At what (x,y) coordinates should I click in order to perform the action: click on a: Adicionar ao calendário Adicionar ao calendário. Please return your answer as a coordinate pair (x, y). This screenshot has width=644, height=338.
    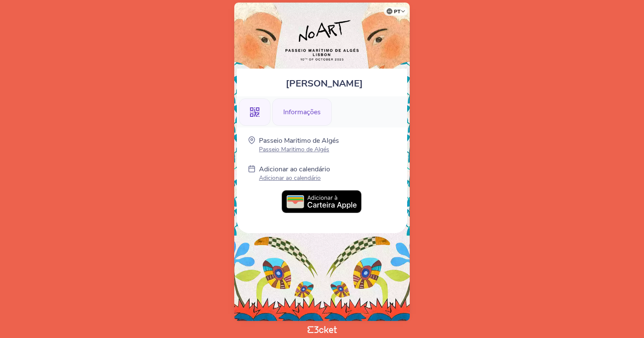
    Looking at the image, I should click on (294, 174).